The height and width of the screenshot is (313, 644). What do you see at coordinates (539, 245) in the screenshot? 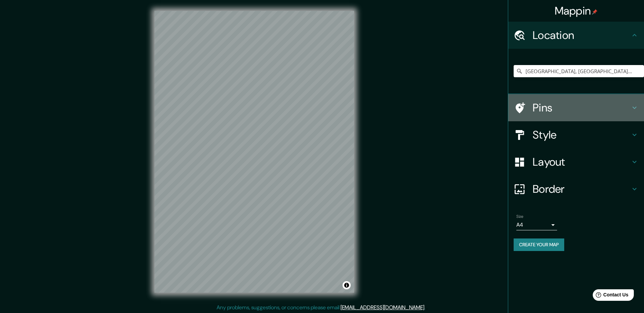
I see `button: Create your map` at bounding box center [539, 245].